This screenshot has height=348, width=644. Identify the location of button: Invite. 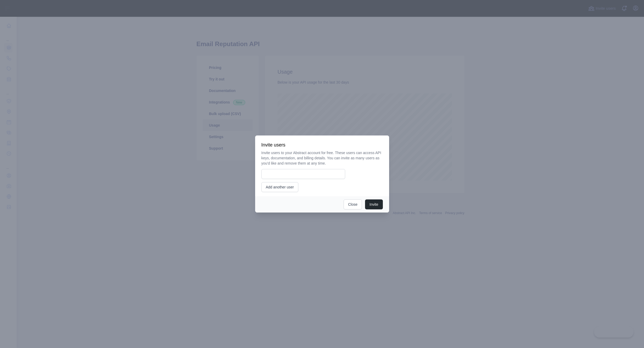
(374, 204).